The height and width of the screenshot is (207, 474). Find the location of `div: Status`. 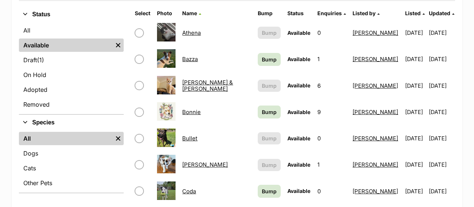

div: Status is located at coordinates (71, 68).